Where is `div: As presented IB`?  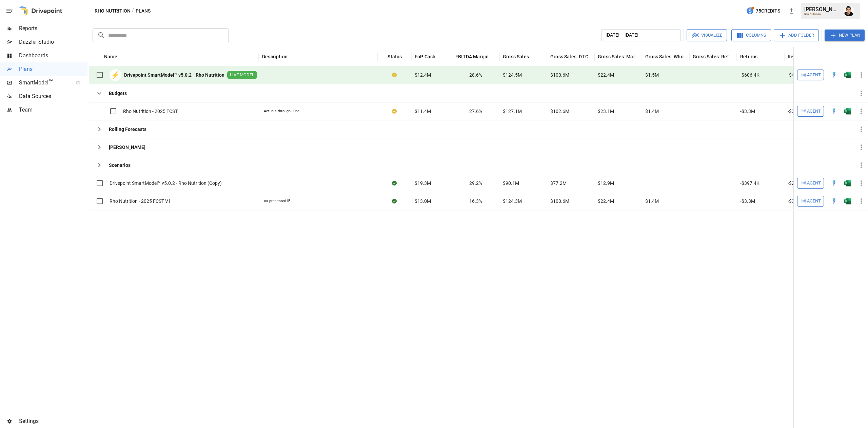 div: As presented IB is located at coordinates (277, 201).